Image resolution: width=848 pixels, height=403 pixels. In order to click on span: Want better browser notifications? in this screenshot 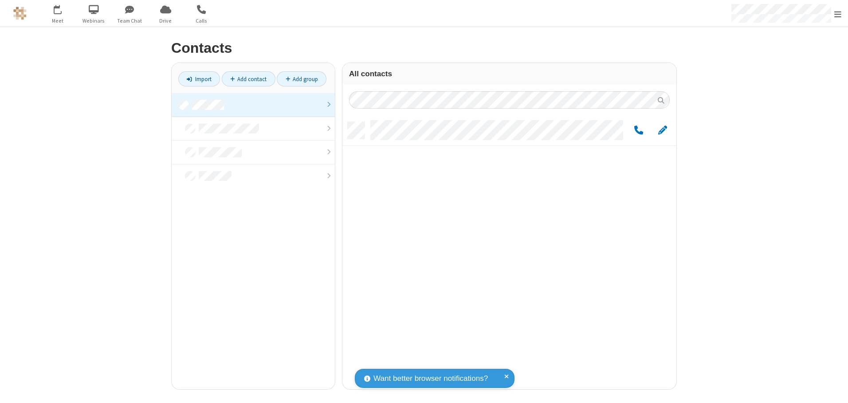, I will do `click(431, 379)`.